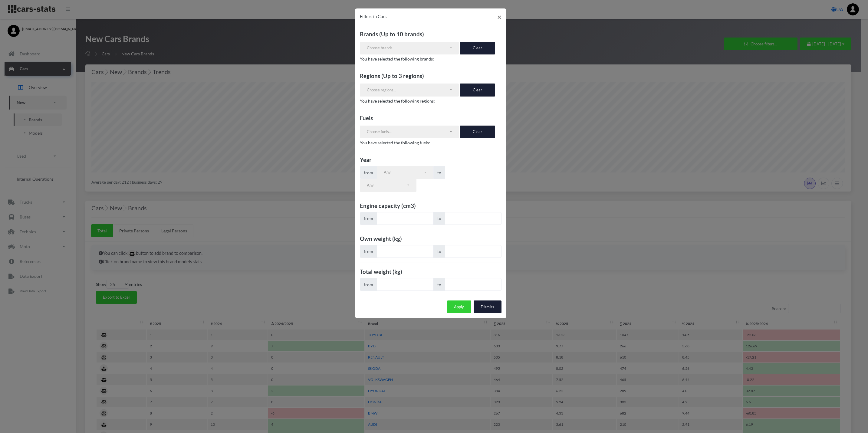 The width and height of the screenshot is (868, 433). I want to click on b: Total weight (kg), so click(381, 272).